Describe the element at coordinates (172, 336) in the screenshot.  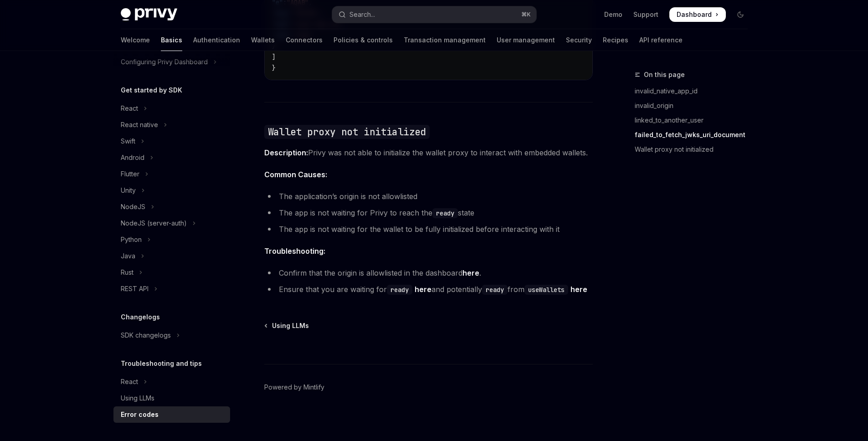
I see `button: Toggle SDK changelogs section` at that location.